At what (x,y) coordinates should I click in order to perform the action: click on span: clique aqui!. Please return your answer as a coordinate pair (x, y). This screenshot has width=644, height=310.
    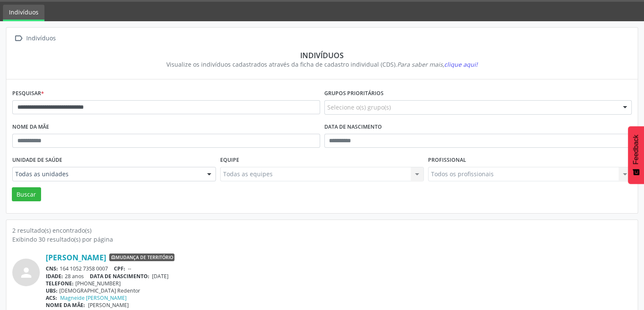
    Looking at the image, I should click on (461, 64).